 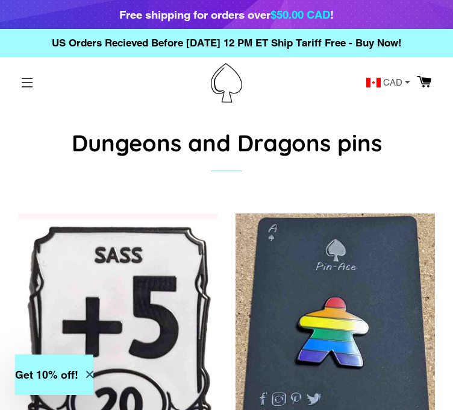 What do you see at coordinates (300, 14) in the screenshot?
I see `span: $50.00 CAD` at bounding box center [300, 14].